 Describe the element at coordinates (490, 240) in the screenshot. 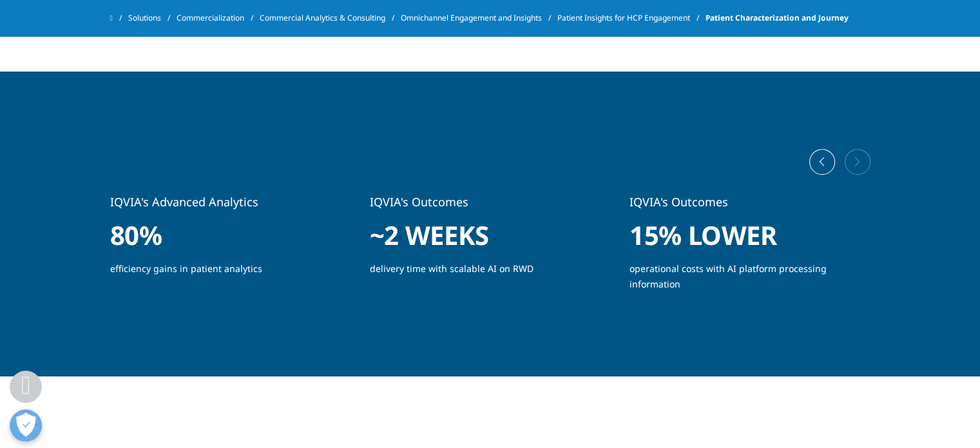

I see `div: 4 / 5` at that location.